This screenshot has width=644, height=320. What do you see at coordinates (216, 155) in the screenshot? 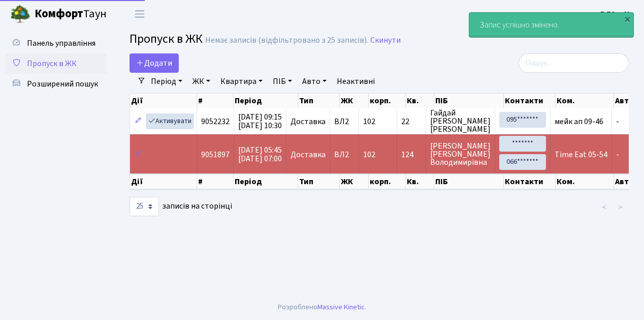
I see `span: 9051897` at bounding box center [216, 155].